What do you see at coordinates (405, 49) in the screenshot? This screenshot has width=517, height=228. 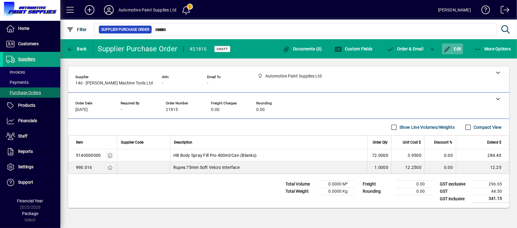 I see `span: Order & Email` at bounding box center [405, 49].